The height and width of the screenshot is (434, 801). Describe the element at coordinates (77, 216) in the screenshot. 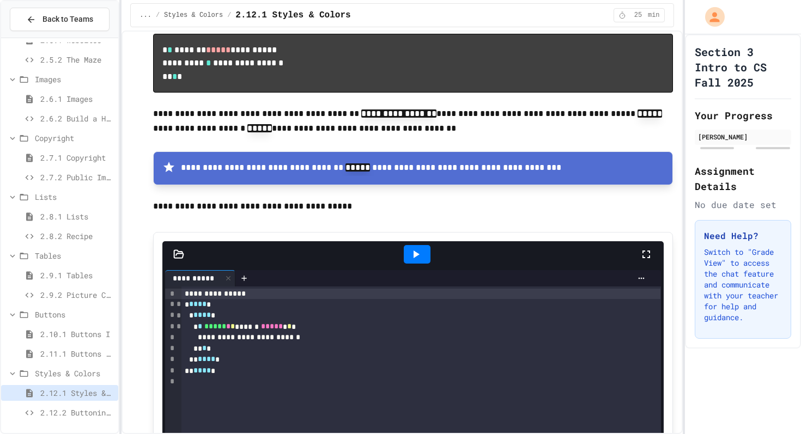

I see `span: 2.8.1 Lists` at that location.